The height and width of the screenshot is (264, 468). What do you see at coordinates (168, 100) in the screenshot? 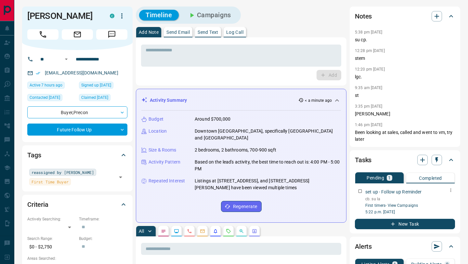
I see `p: Activity Summary` at bounding box center [168, 100].